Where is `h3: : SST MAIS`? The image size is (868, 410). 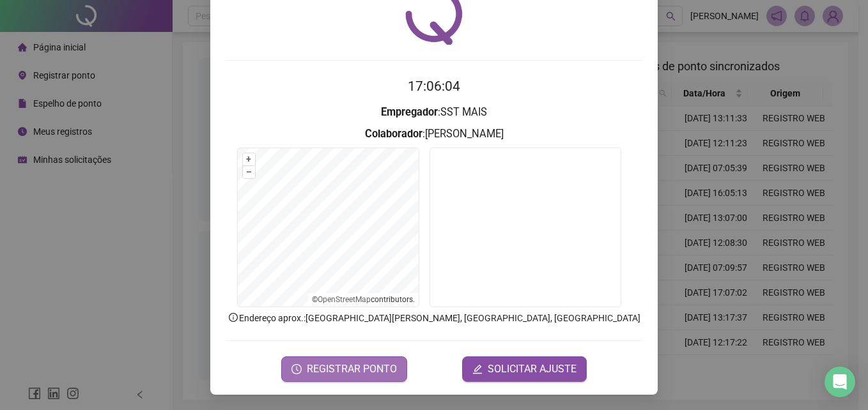
h3: : SST MAIS is located at coordinates (434, 113).